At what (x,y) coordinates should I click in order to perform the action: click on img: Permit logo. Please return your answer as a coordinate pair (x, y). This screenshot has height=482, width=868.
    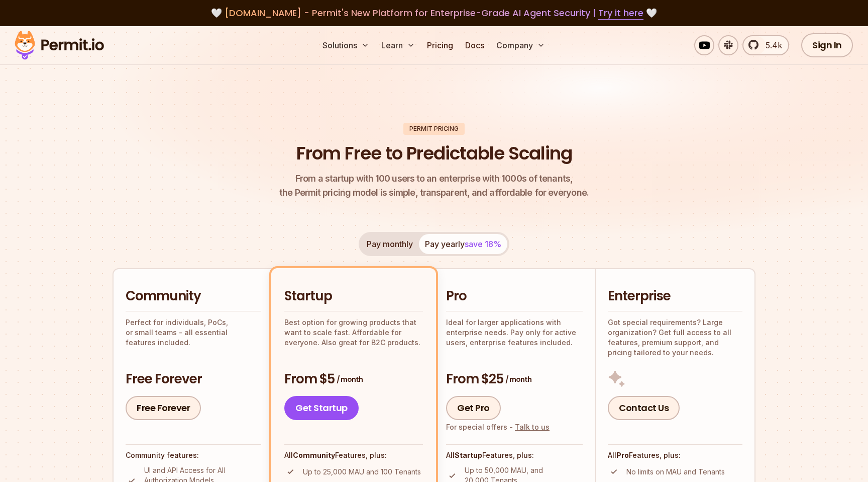
    Looking at the image, I should click on (59, 45).